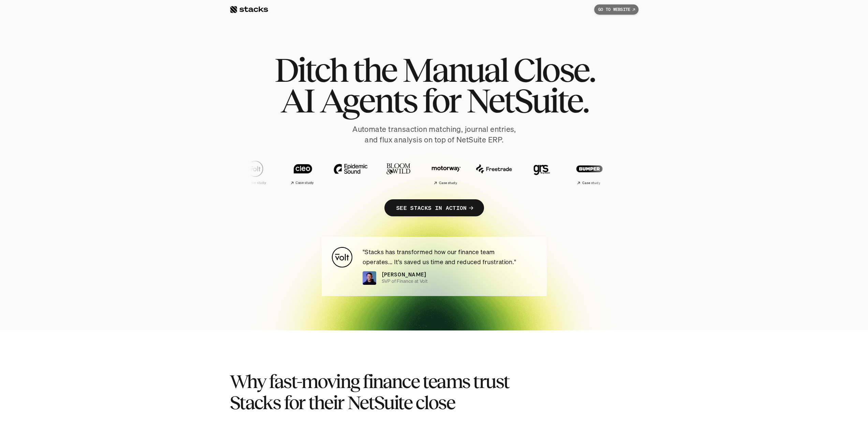 The height and width of the screenshot is (433, 868). What do you see at coordinates (368, 100) in the screenshot?
I see `span: Agents` at bounding box center [368, 100].